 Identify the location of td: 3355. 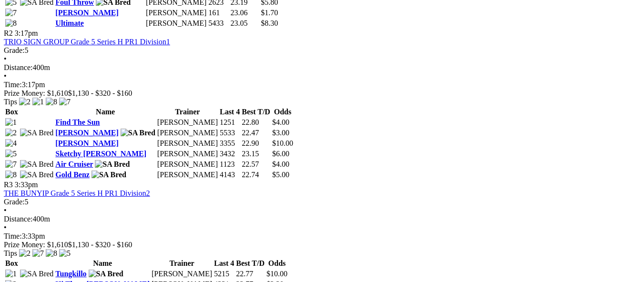
(230, 144).